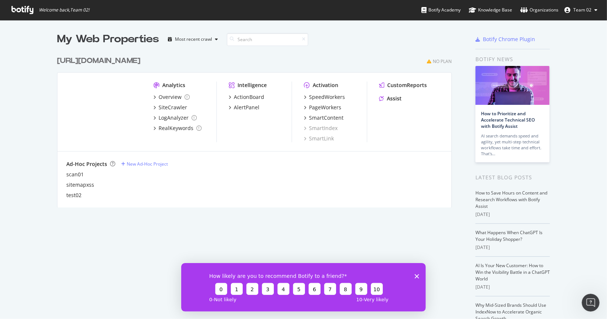 The image size is (607, 319). What do you see at coordinates (64, 10) in the screenshot?
I see `span: Welcome back, Team 02 !` at bounding box center [64, 10].